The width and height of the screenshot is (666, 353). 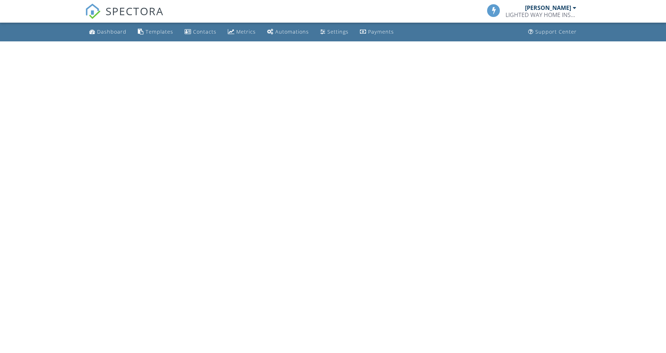 I want to click on div: Templates, so click(x=159, y=32).